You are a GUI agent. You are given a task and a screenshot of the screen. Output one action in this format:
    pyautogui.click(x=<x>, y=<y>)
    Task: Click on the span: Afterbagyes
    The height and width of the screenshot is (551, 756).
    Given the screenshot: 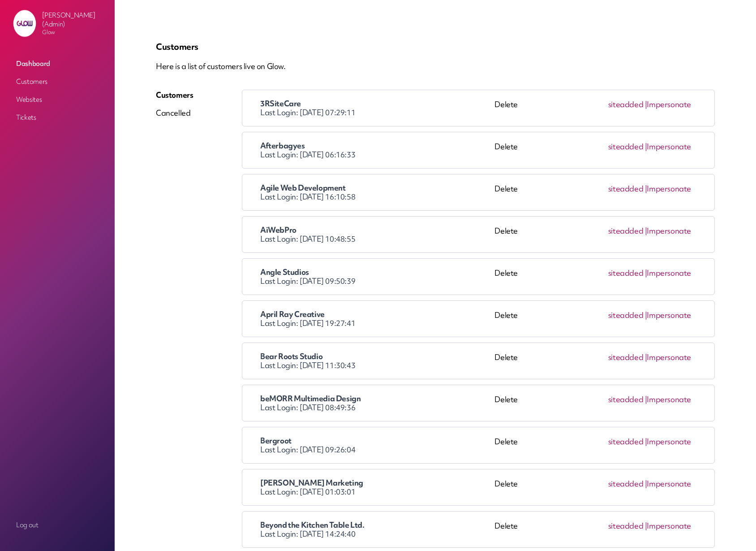 What is the action you would take?
    pyautogui.click(x=282, y=145)
    